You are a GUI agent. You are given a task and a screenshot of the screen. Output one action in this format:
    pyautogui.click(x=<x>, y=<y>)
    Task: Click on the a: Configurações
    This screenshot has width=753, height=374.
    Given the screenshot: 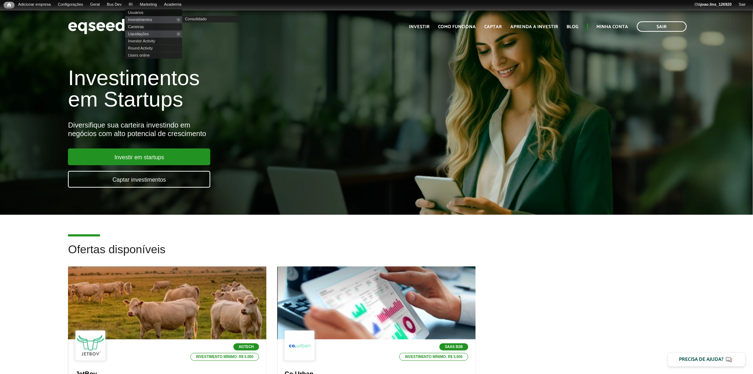 What is the action you would take?
    pyautogui.click(x=70, y=5)
    